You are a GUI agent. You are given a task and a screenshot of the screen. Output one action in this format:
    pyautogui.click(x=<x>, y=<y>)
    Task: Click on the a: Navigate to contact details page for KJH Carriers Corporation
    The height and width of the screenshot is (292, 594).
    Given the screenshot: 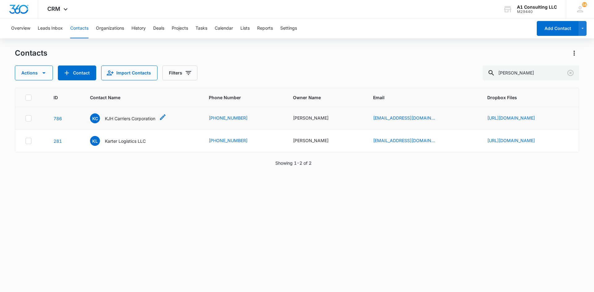 What is the action you would take?
    pyautogui.click(x=58, y=119)
    